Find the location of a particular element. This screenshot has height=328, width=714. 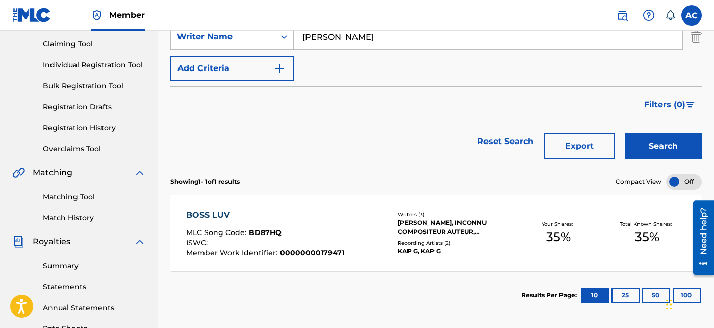

span: ISWC : is located at coordinates (198, 242).